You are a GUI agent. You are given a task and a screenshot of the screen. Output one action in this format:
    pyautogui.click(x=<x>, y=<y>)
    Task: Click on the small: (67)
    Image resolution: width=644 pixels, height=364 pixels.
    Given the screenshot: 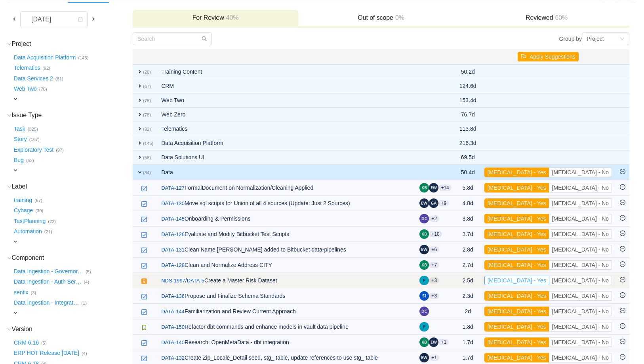 What is the action you would take?
    pyautogui.click(x=147, y=86)
    